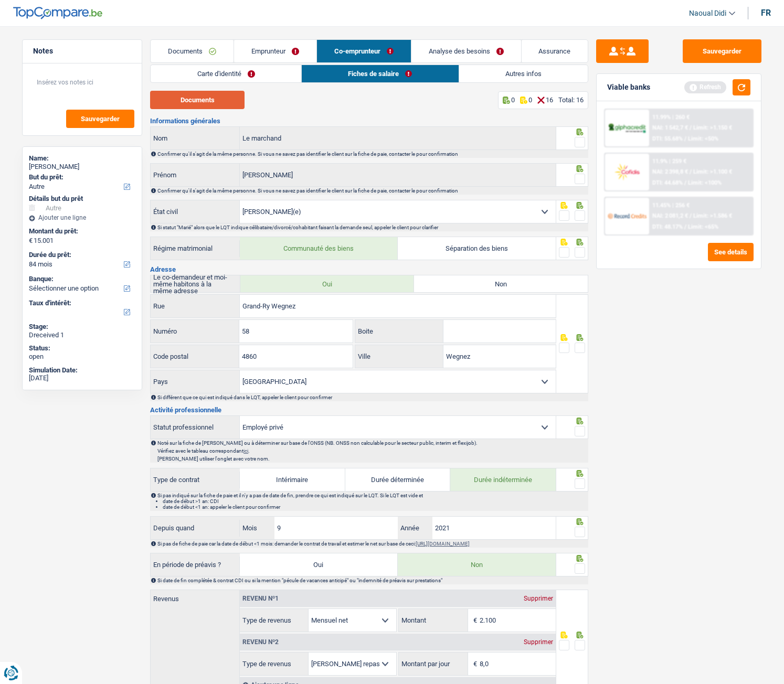 This screenshot has width=784, height=684. What do you see at coordinates (703, 227) in the screenshot?
I see `span: Limit: <65%` at bounding box center [703, 227].